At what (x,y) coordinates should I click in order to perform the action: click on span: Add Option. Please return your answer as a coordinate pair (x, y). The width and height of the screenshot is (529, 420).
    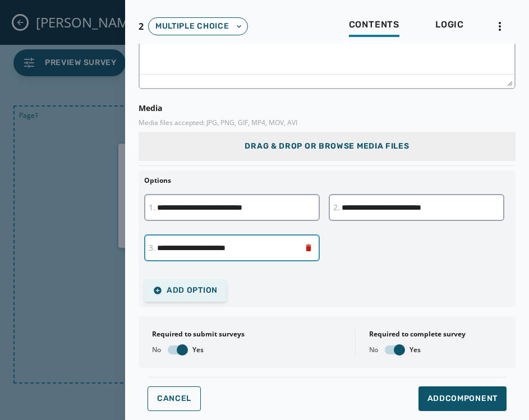
    Looking at the image, I should click on (185, 291).